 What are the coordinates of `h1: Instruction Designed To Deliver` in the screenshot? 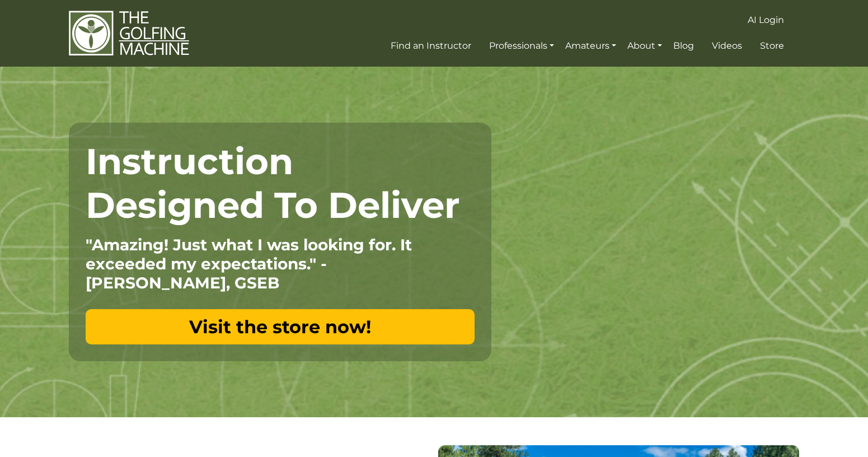 It's located at (280, 183).